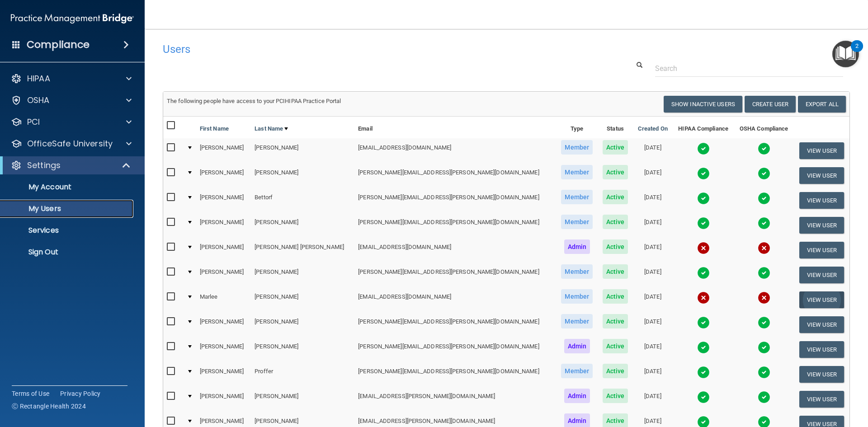  Describe the element at coordinates (71, 122) in the screenshot. I see `a: PCI` at that location.